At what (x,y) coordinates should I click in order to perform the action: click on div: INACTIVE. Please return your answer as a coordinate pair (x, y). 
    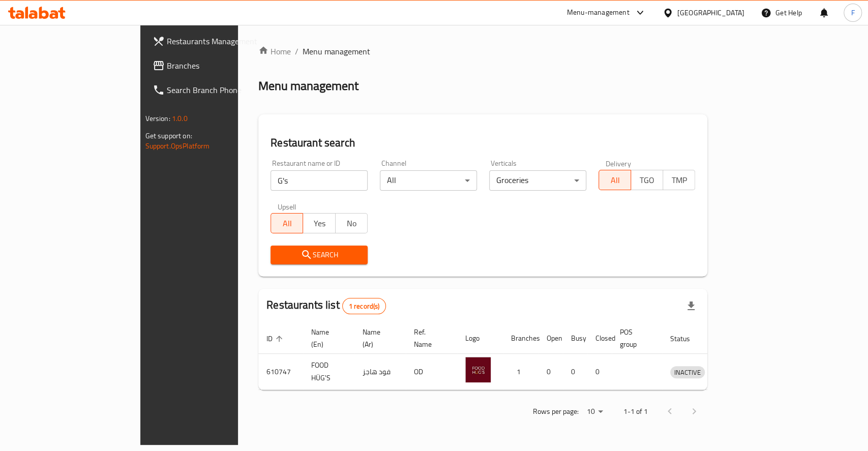
    Looking at the image, I should click on (688, 373).